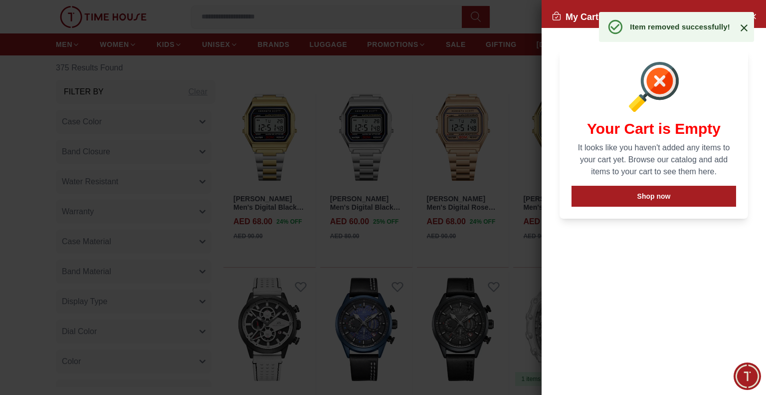  Describe the element at coordinates (654, 160) in the screenshot. I see `p: It looks like you haven't added any items to your cart yet. Browse our catalog and add items to y...` at that location.